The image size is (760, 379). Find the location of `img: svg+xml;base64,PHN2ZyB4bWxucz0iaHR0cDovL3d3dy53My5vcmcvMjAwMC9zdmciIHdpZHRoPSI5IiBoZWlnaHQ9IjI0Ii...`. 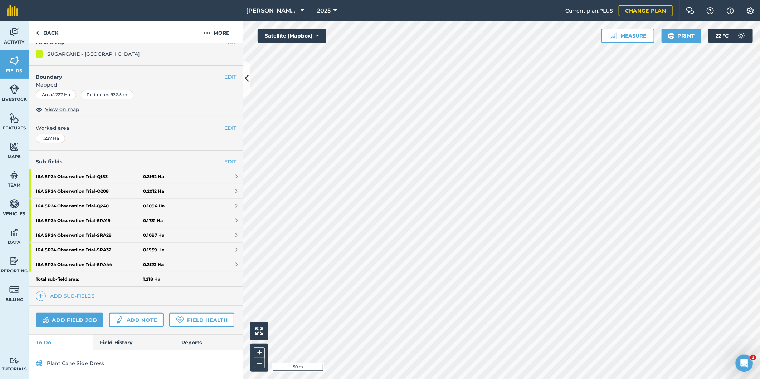

img: svg+xml;base64,PHN2ZyB4bWxucz0iaHR0cDovL3d3dy53My5vcmcvMjAwMC9zdmciIHdpZHRoPSI5IiBoZWlnaHQ9IjI0Ii... is located at coordinates (37, 33).